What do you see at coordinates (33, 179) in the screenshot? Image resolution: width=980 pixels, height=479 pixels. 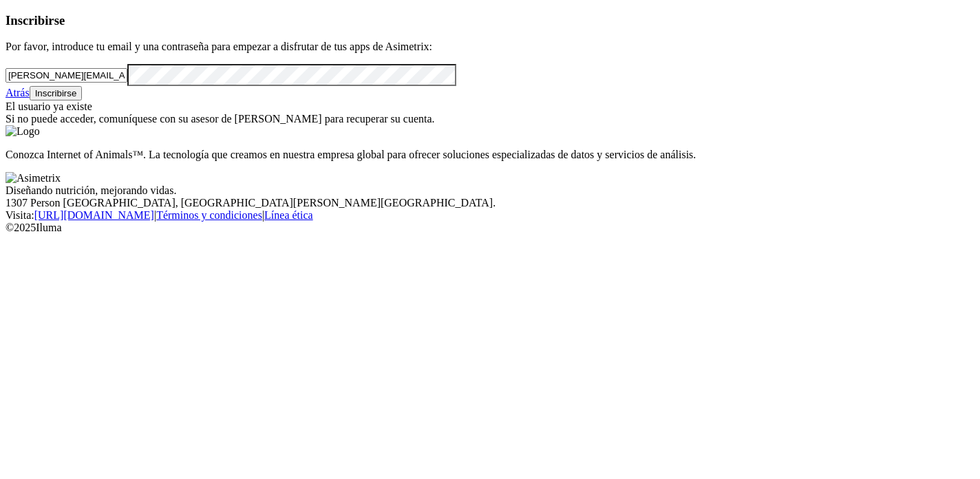 I see `img: Asimetrix` at bounding box center [33, 179].